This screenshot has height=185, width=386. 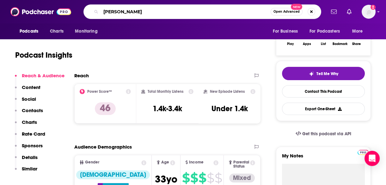 I want to click on span: For Podcasters, so click(x=325, y=31).